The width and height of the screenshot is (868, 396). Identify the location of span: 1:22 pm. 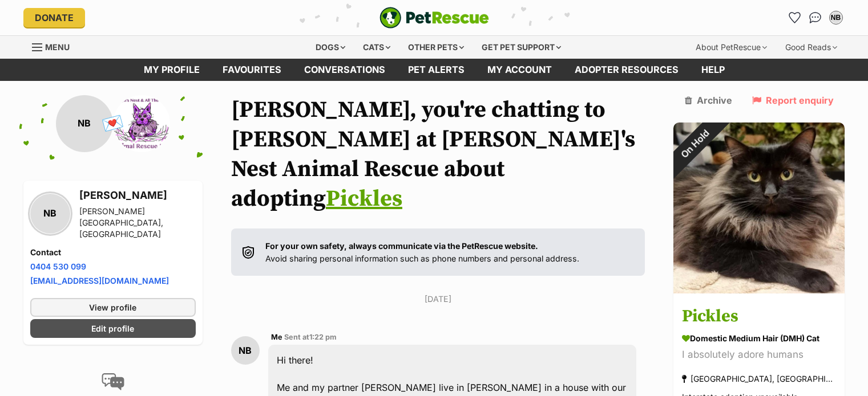
(323, 337).